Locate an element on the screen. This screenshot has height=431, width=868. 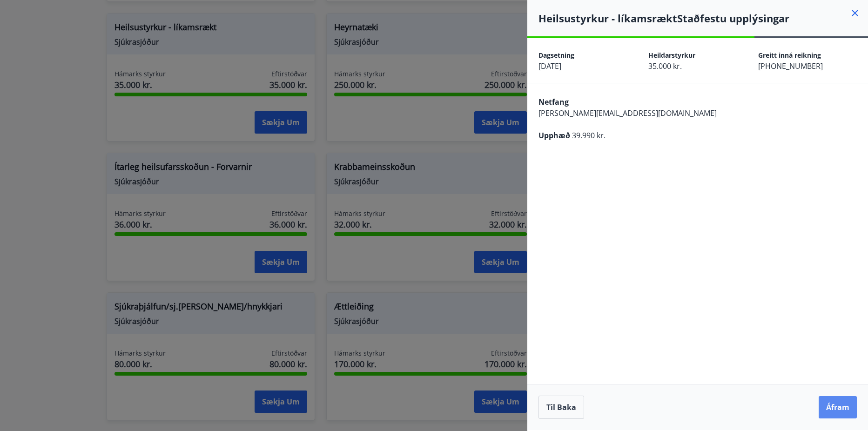
span: Netfang is located at coordinates (553, 102).